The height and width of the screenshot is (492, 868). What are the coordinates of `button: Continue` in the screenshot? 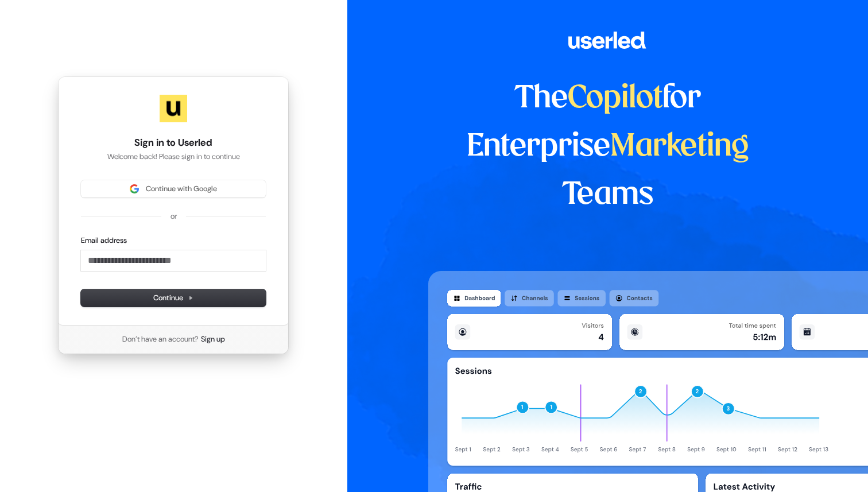 It's located at (173, 298).